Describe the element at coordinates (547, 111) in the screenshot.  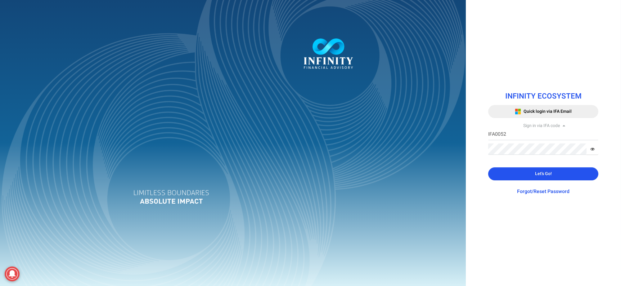
I see `span: Quick login via IFA Email` at that location.